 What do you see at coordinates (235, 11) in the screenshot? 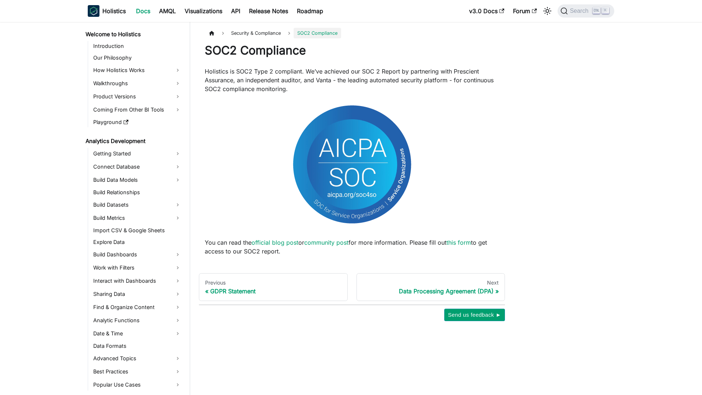
I see `a: API` at bounding box center [235, 11].